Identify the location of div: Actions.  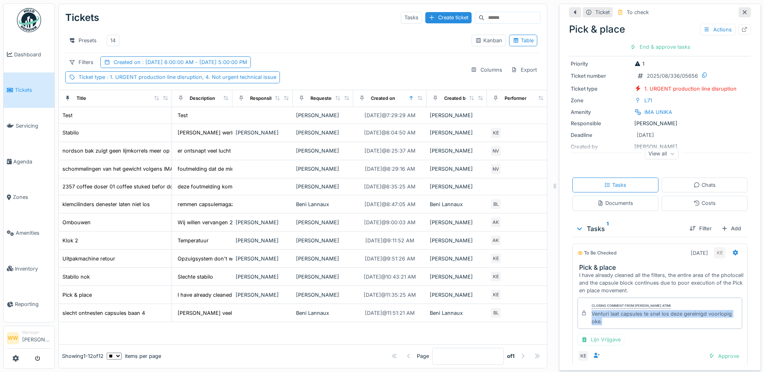
(718, 29).